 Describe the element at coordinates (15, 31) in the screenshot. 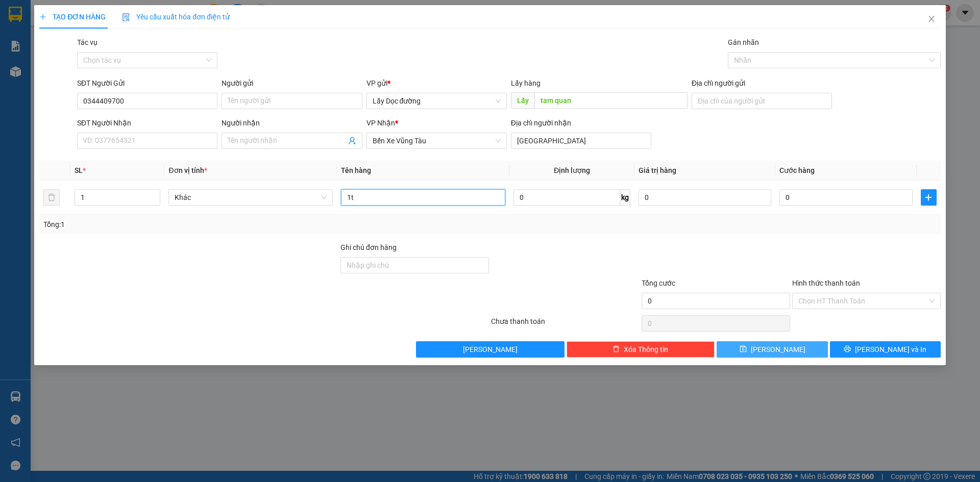

I see `img: logo` at that location.